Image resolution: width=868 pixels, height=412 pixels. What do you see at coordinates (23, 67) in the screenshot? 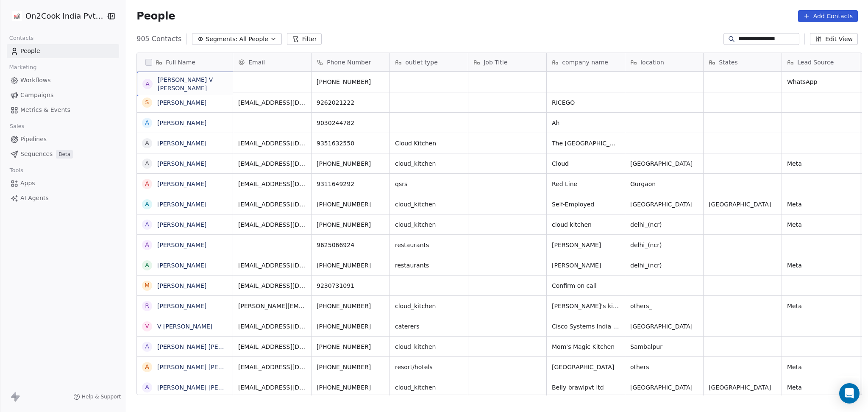
I see `span: Marketing` at bounding box center [23, 67].